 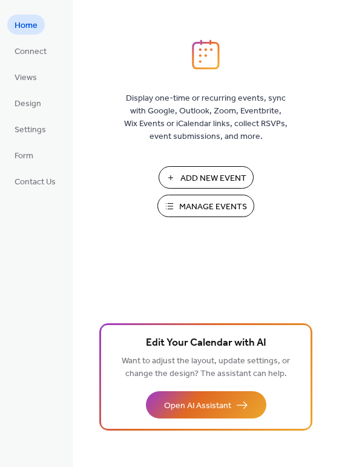 I want to click on a: Settings, so click(x=30, y=129).